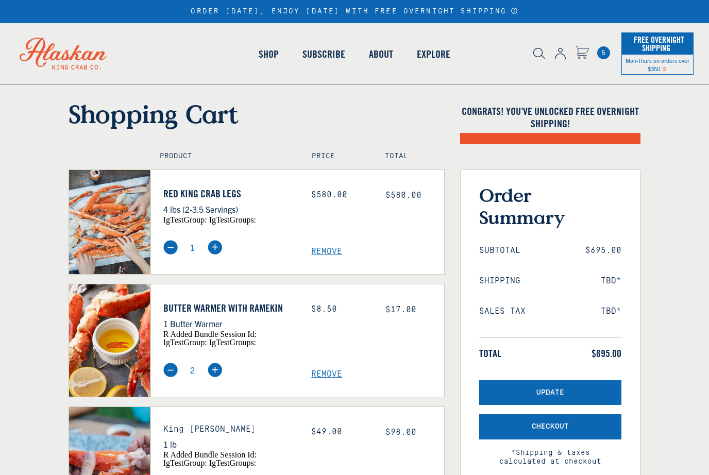  What do you see at coordinates (341, 432) in the screenshot?
I see `div: $49.00` at bounding box center [341, 432].